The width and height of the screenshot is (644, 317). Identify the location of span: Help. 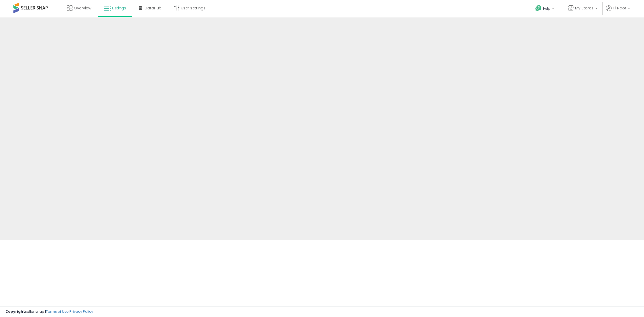
(546, 8).